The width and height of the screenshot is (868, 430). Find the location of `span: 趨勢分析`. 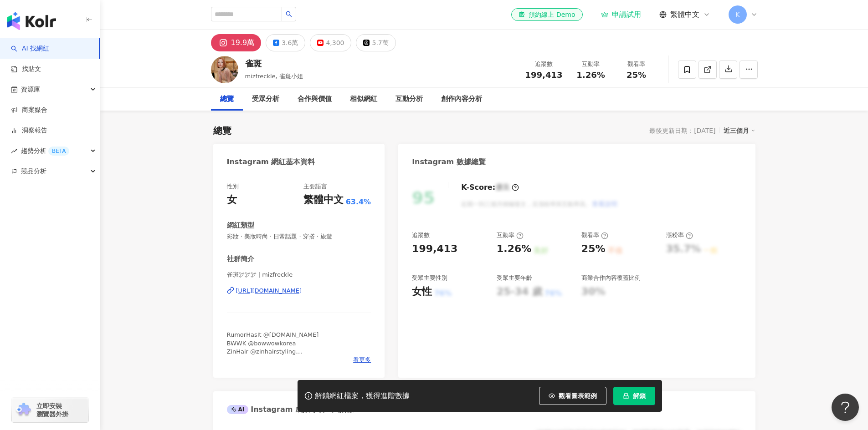

span: 趨勢分析 is located at coordinates (45, 151).